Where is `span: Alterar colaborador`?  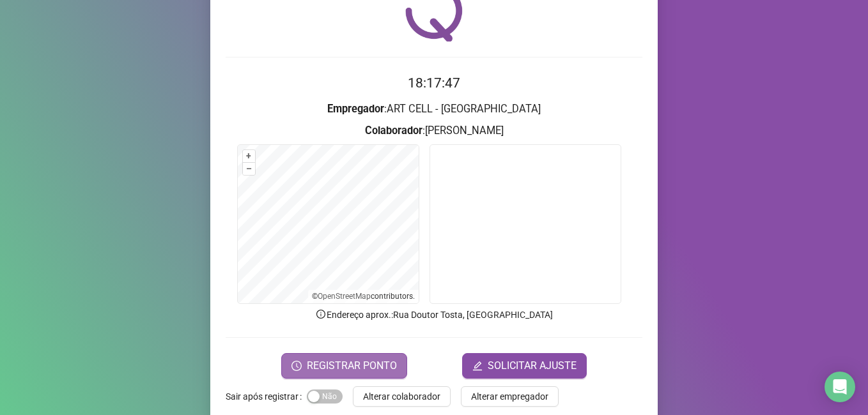 span: Alterar colaborador is located at coordinates (402, 397).